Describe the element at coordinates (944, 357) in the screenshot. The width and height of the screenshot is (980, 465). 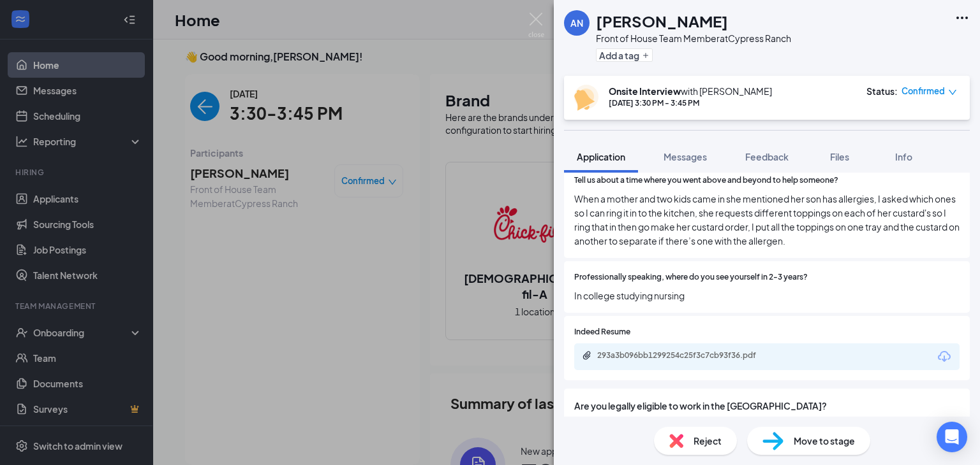
I see `a: Download` at that location.